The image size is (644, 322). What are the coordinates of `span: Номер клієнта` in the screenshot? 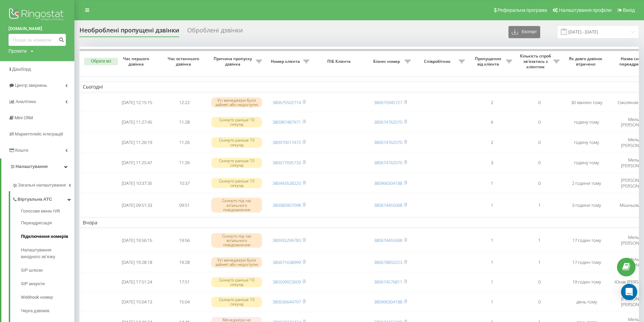 It's located at (286, 62).